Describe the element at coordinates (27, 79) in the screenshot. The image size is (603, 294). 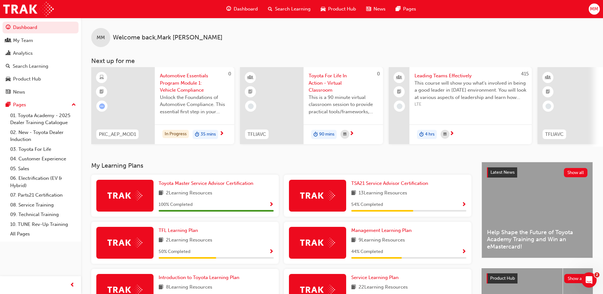
I see `div: Product Hub` at that location.